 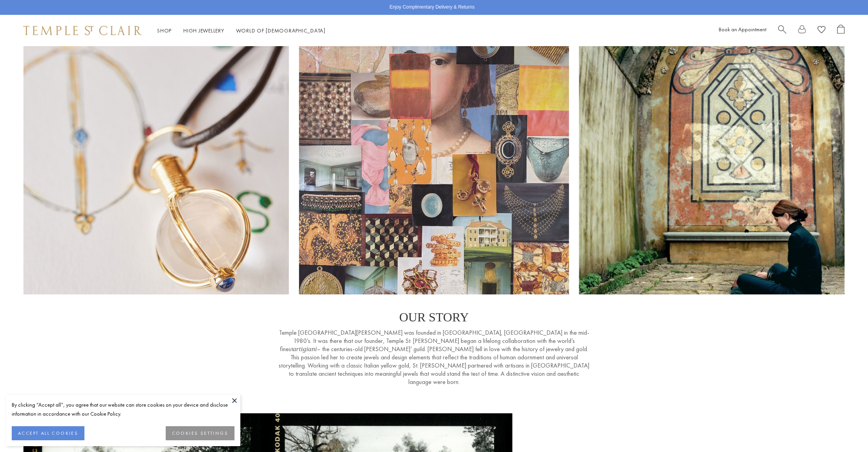 I want to click on button: ACCEPT ALL COOKIES, so click(x=48, y=433).